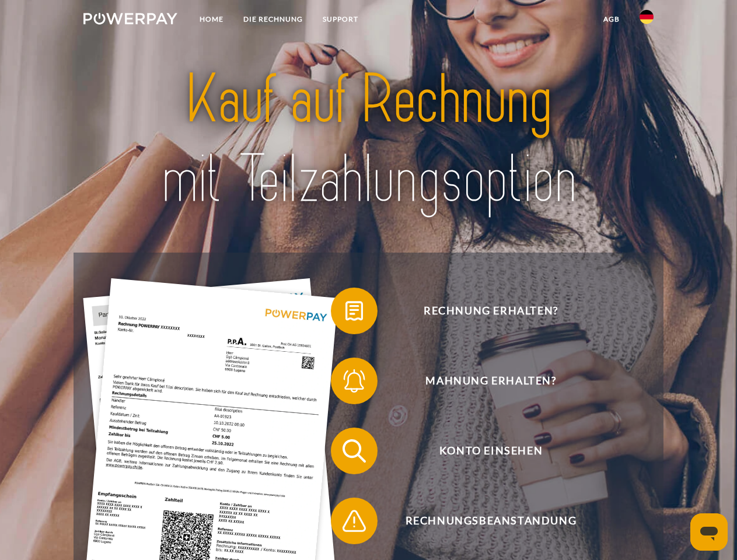 The width and height of the screenshot is (737, 560). Describe the element at coordinates (647, 17) in the screenshot. I see `img: de` at that location.